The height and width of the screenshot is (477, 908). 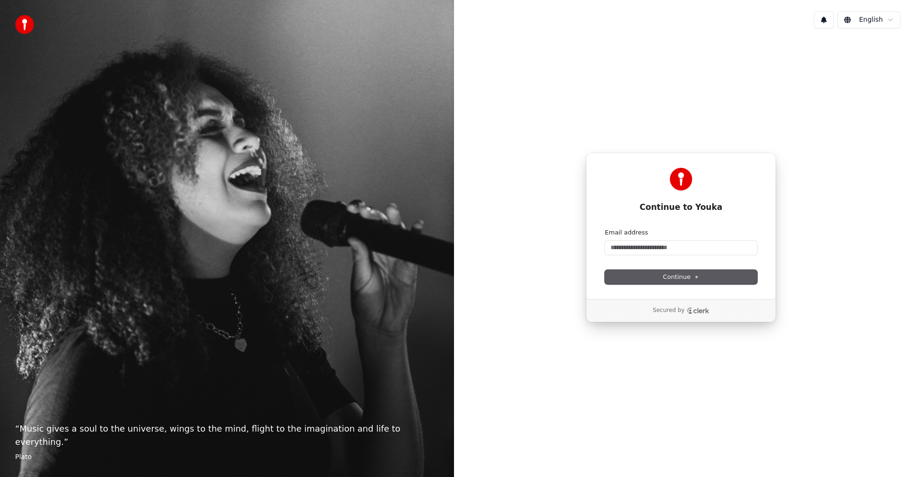 What do you see at coordinates (626, 233) in the screenshot?
I see `label: Email address` at bounding box center [626, 233].